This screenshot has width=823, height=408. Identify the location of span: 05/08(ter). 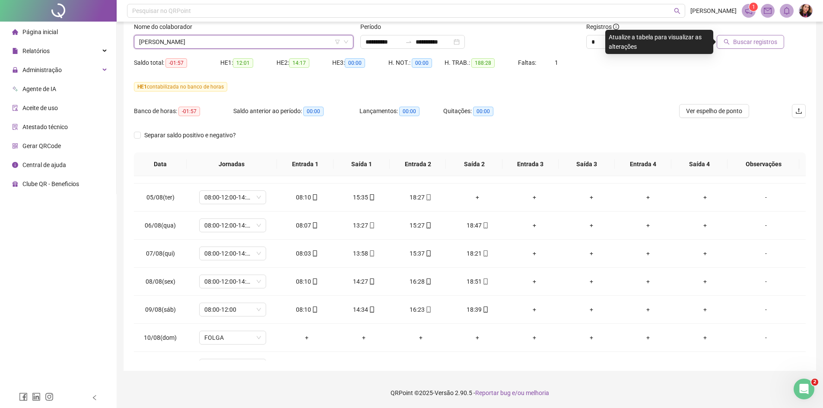
(160, 197).